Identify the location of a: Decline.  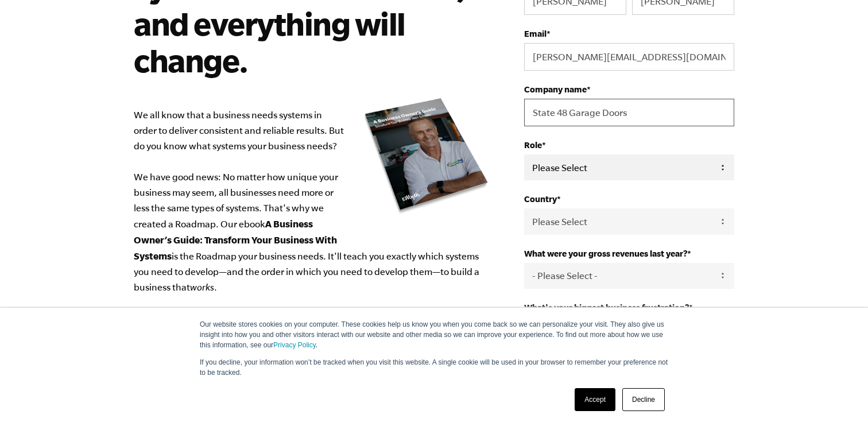
(643, 400).